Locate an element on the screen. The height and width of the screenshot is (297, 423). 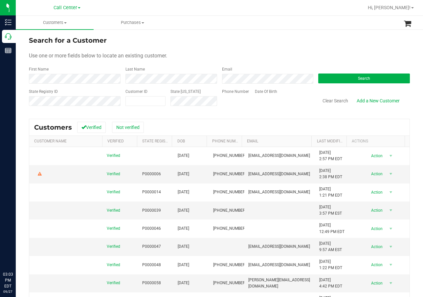
a: Customer Name is located at coordinates (50, 141).